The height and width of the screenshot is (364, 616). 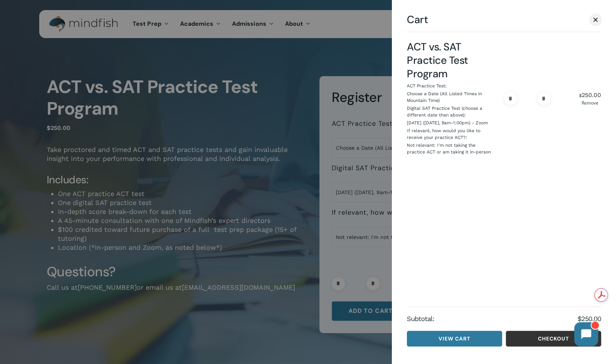 What do you see at coordinates (590, 103) in the screenshot?
I see `a: Remove ACT vs. SAT Practice Test Program from cart` at bounding box center [590, 103].